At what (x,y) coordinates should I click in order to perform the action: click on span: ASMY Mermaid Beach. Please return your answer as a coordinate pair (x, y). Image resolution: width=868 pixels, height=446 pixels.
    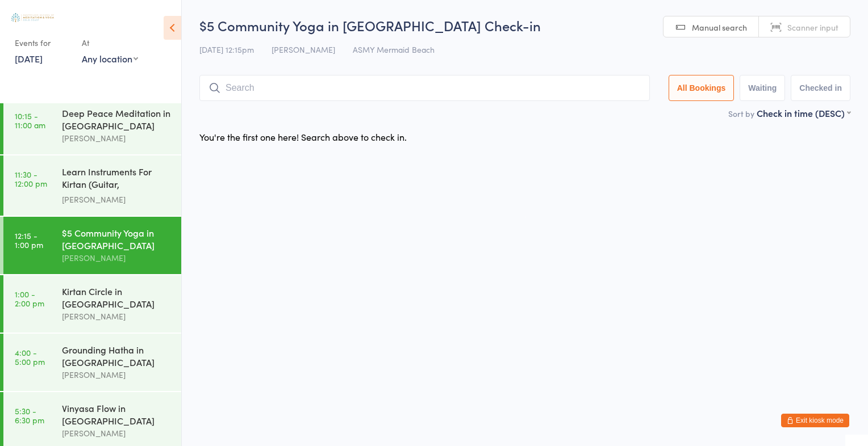
    Looking at the image, I should click on (394, 49).